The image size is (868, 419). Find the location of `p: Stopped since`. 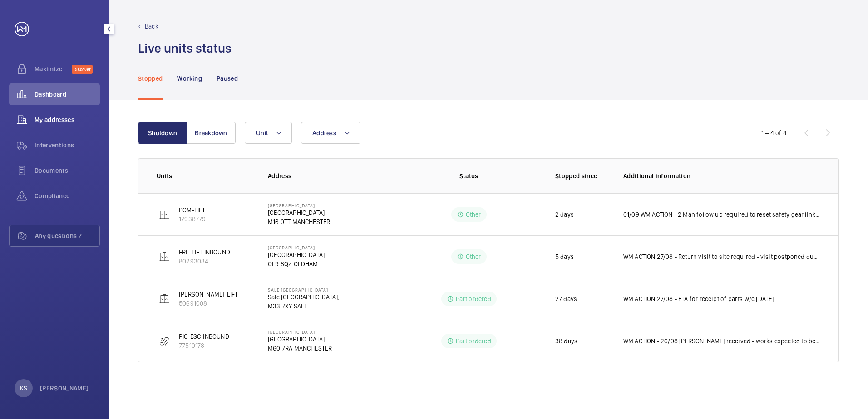

p: Stopped since is located at coordinates (582, 176).